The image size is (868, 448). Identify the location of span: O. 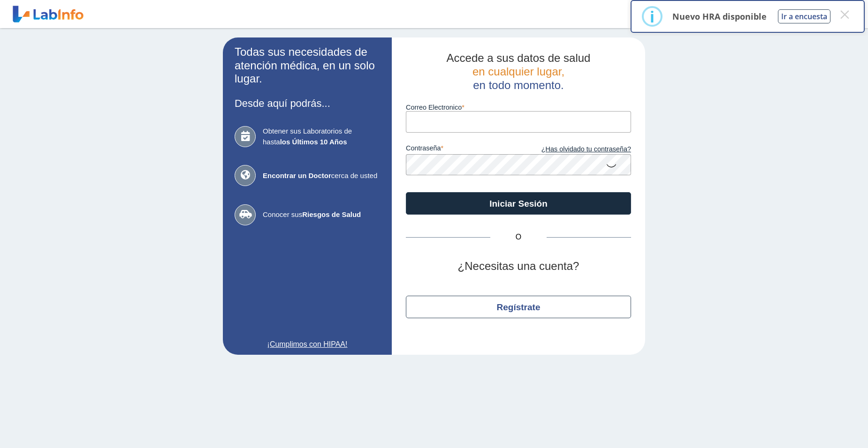
(518, 237).